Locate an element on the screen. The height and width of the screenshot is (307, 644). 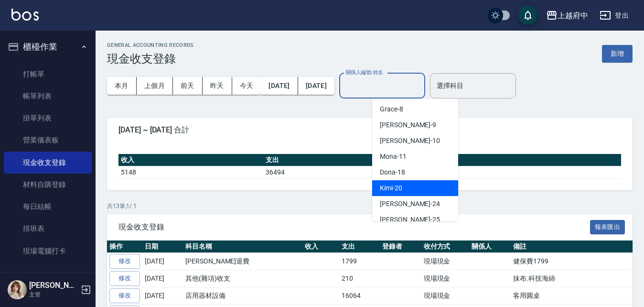
button: 報表匯出 is located at coordinates (608, 227).